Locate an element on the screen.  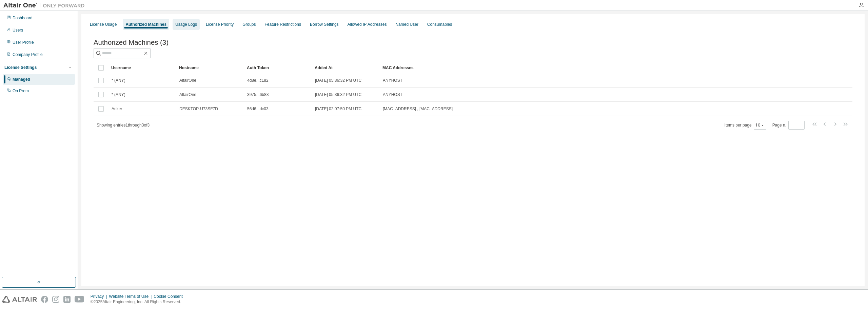
div: License Priority is located at coordinates (220, 25).